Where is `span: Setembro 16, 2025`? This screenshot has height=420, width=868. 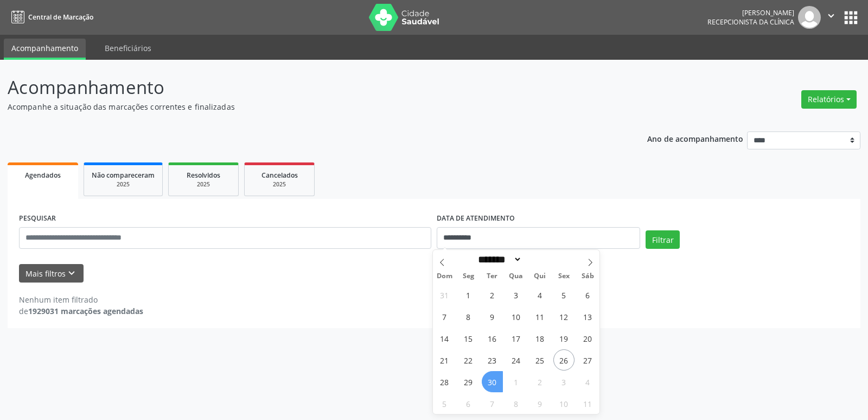 span: Setembro 16, 2025 is located at coordinates (492, 338).